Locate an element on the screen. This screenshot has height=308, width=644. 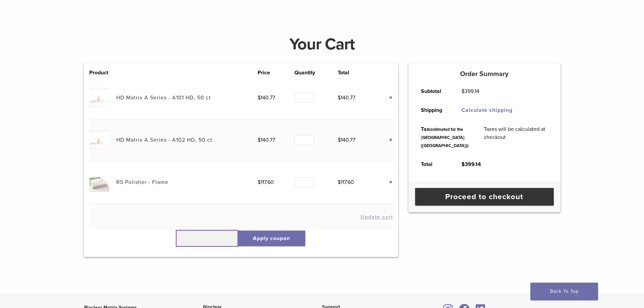
th: Shipping is located at coordinates (434, 110).